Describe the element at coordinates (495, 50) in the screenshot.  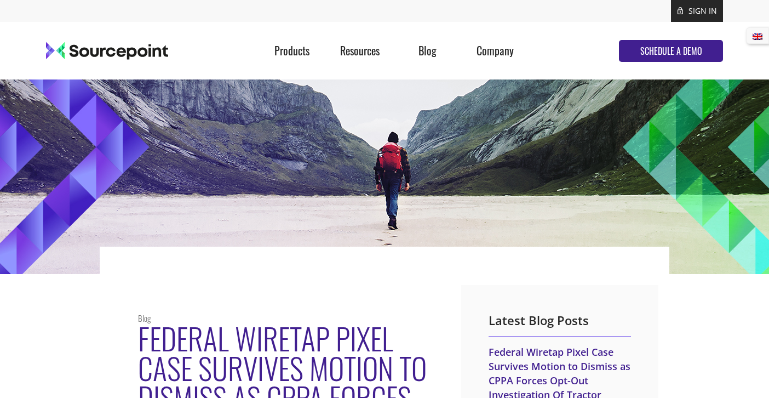
I see `div: Company` at that location.